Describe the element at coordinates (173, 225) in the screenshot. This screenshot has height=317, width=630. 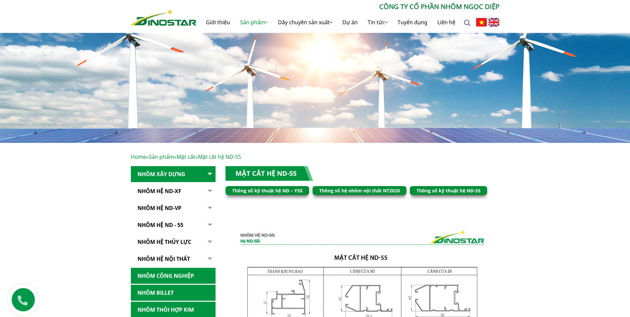
I see `a: NHÔM HỆ ND - 55` at that location.